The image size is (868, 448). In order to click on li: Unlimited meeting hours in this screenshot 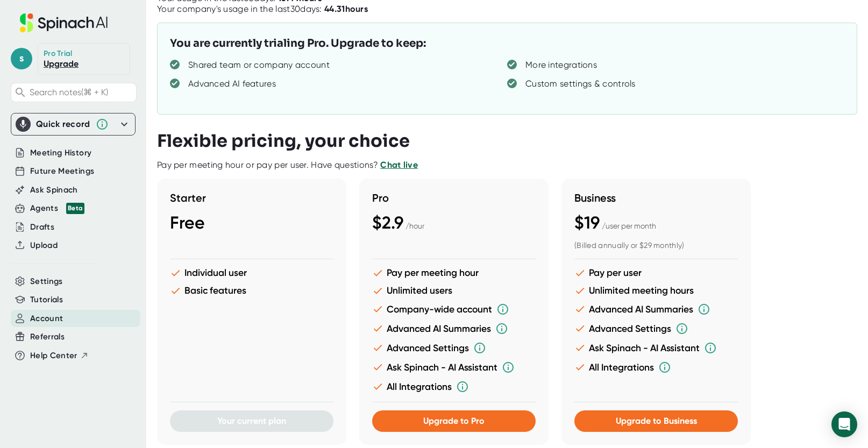, I will do `click(656, 290)`.